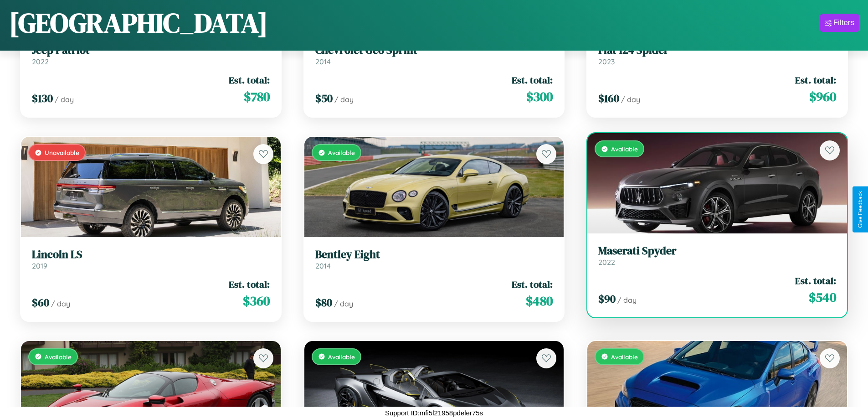 The width and height of the screenshot is (868, 419). I want to click on span: $ 60, so click(41, 302).